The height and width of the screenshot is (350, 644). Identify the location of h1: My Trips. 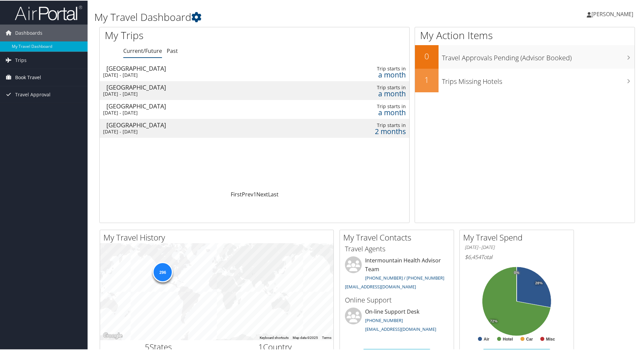
(190, 35).